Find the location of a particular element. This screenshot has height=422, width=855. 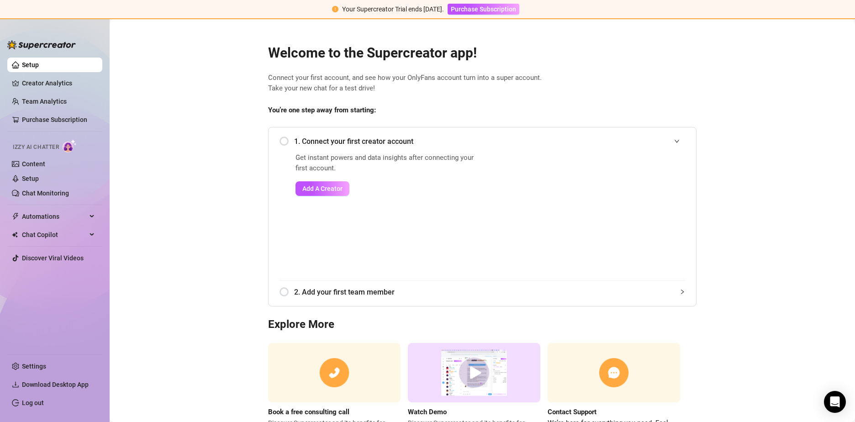

img: contact support is located at coordinates (614, 373).